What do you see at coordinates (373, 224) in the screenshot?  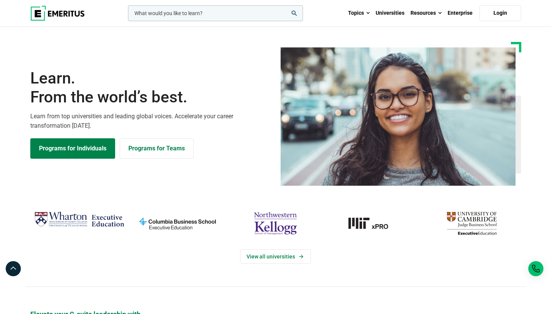 I see `a: MIT-xPRO` at bounding box center [373, 224].